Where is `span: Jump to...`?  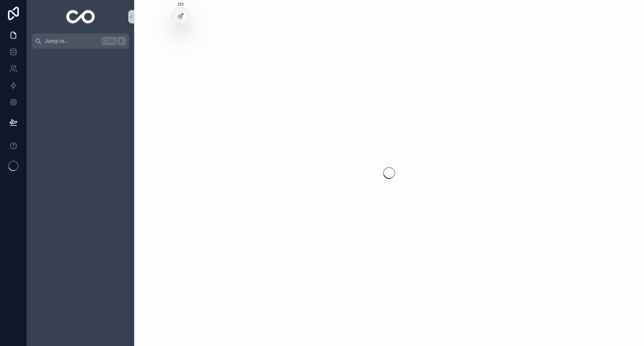 span: Jump to... is located at coordinates (71, 41).